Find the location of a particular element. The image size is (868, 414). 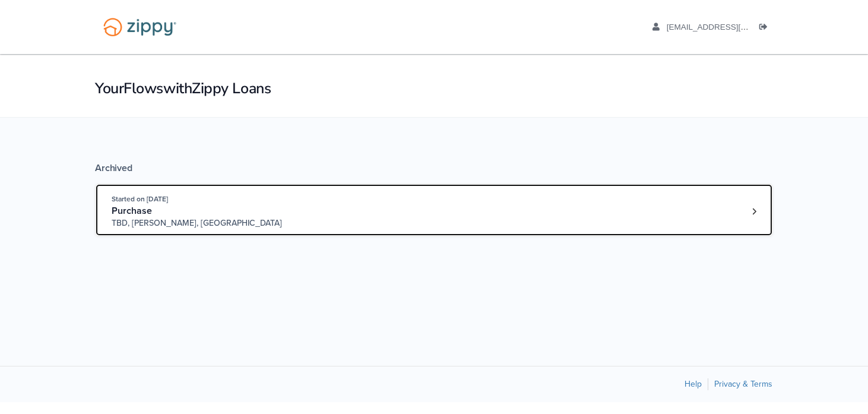

a: Log out is located at coordinates (766, 28).